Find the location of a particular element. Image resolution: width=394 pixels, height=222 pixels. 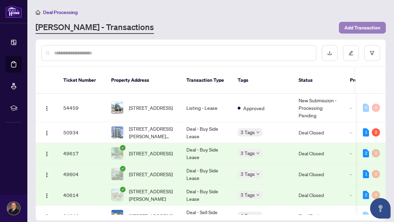

img: logo is located at coordinates (14, 11).